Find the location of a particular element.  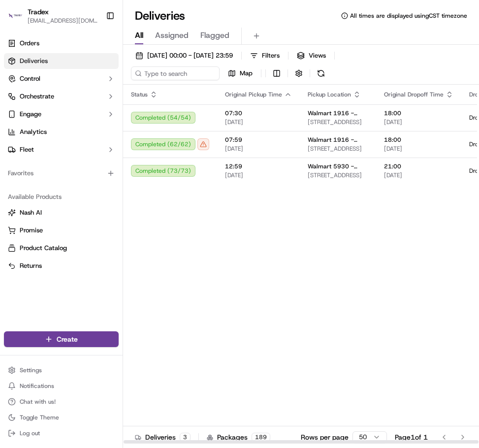

span: Product Catalog is located at coordinates (43, 248).